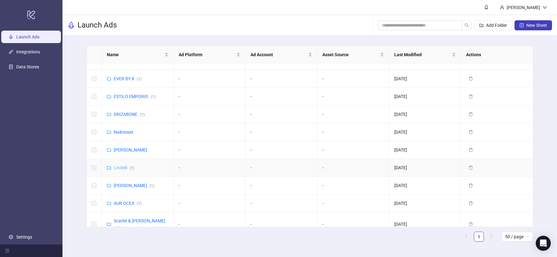 This screenshot has height=257, width=557. What do you see at coordinates (210, 55) in the screenshot?
I see `th: Ad Platform` at bounding box center [210, 55].